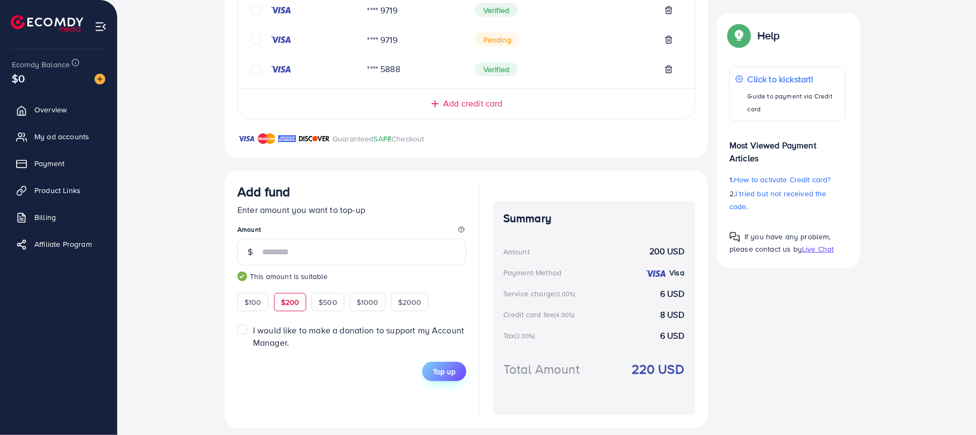  I want to click on a: My ad accounts, so click(59, 136).